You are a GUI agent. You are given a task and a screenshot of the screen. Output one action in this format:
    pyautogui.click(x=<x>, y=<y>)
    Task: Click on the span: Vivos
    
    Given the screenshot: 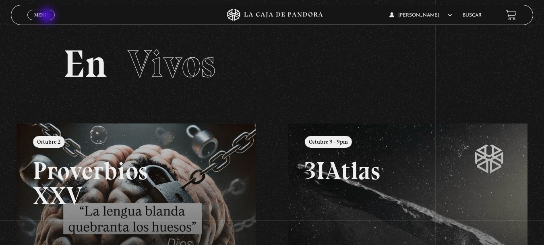 What is the action you would take?
    pyautogui.click(x=172, y=64)
    